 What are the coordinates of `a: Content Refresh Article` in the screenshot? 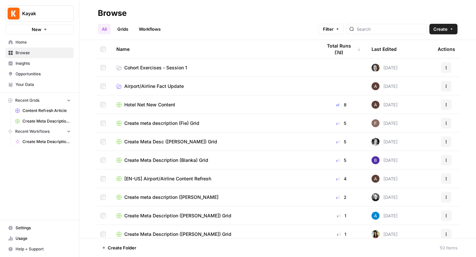 It's located at (43, 111).